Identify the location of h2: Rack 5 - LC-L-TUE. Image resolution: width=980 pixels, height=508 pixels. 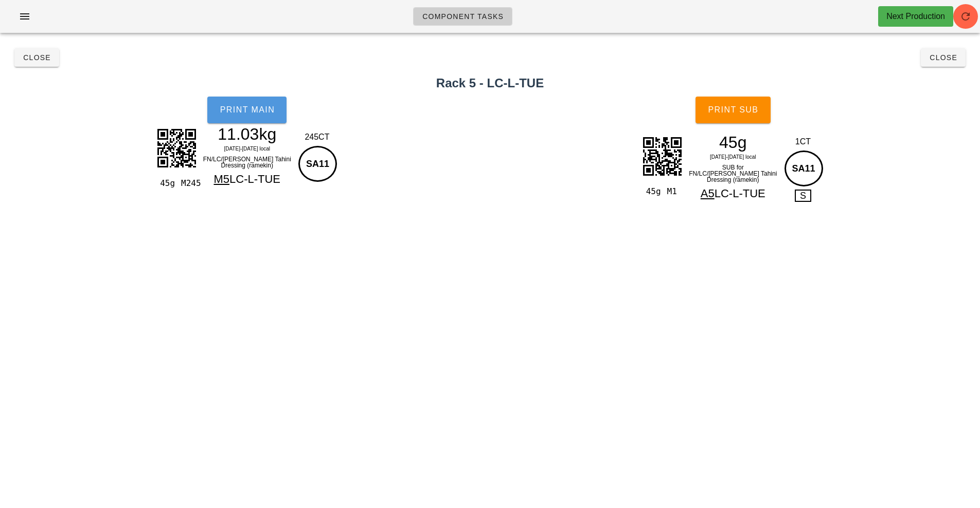
(490, 83).